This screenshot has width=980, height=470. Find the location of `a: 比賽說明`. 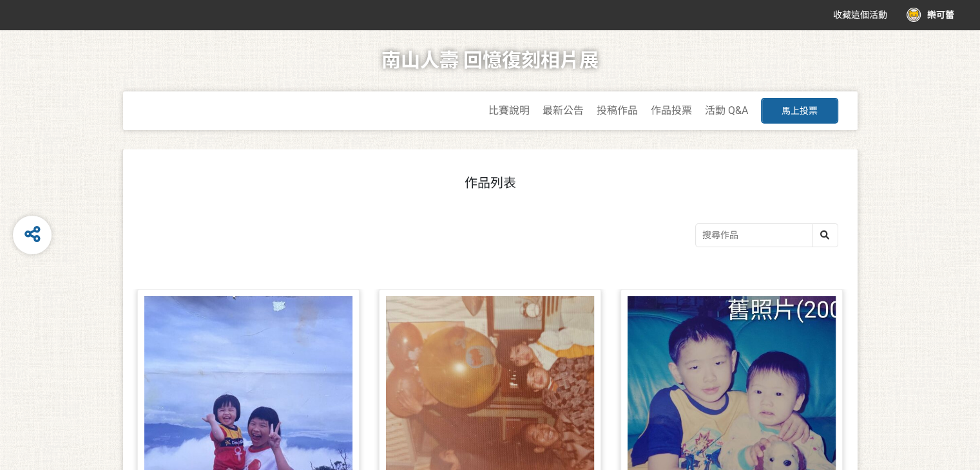

a: 比賽說明 is located at coordinates (509, 110).